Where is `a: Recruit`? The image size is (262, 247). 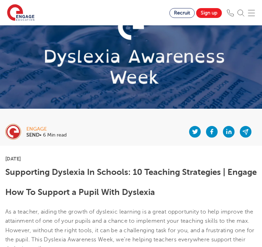 a: Recruit is located at coordinates (182, 13).